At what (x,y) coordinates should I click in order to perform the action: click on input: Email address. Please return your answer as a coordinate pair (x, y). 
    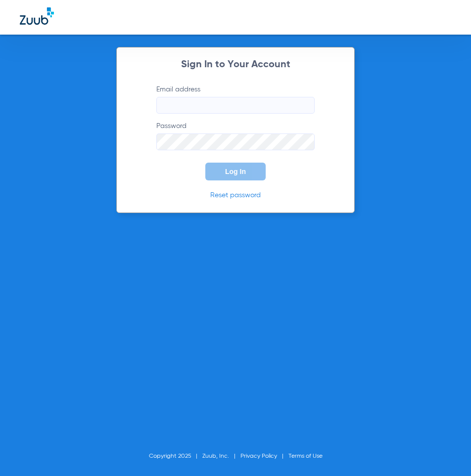
    Looking at the image, I should click on (235, 106).